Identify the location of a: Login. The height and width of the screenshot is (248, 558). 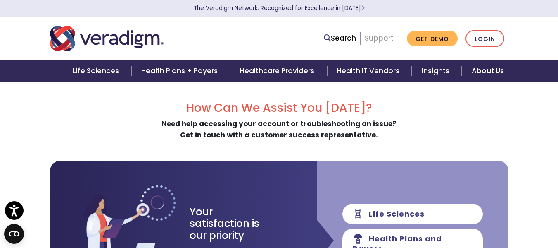
(485, 38).